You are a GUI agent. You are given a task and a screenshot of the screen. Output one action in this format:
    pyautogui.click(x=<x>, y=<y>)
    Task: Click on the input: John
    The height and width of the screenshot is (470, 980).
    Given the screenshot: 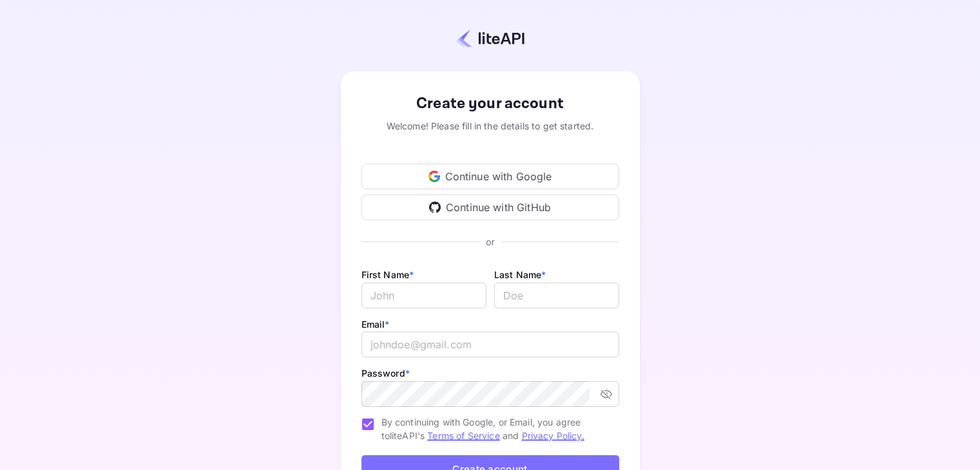 What is the action you would take?
    pyautogui.click(x=424, y=295)
    